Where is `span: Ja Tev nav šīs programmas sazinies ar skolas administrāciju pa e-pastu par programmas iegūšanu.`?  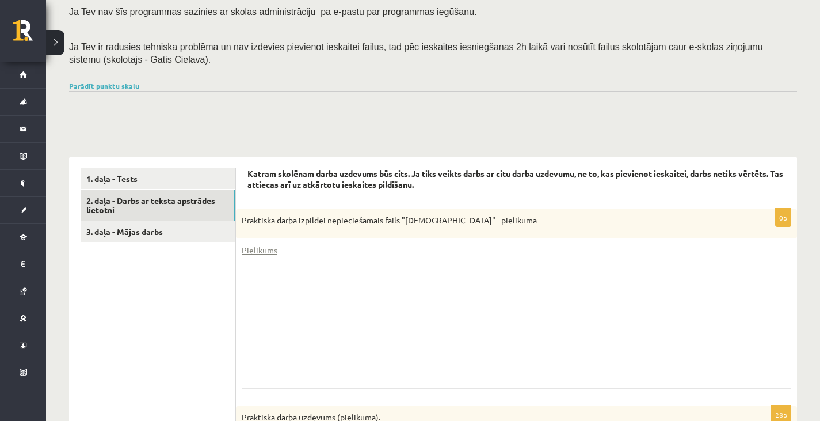
span: Ja Tev nav šīs programmas sazinies ar skolas administrāciju pa e-pastu par programmas iegūšanu. is located at coordinates (273, 12).